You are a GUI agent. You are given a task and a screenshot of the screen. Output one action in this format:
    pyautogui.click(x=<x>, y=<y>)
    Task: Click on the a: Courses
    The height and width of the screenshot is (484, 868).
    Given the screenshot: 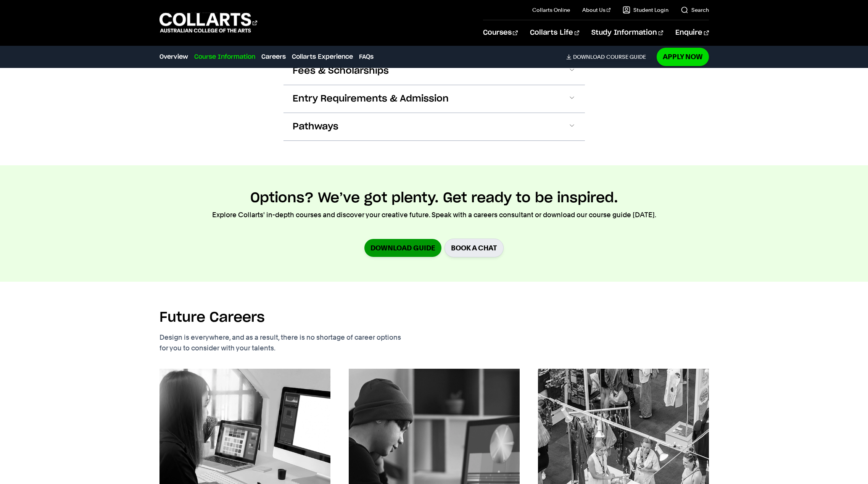 What is the action you would take?
    pyautogui.click(x=500, y=33)
    